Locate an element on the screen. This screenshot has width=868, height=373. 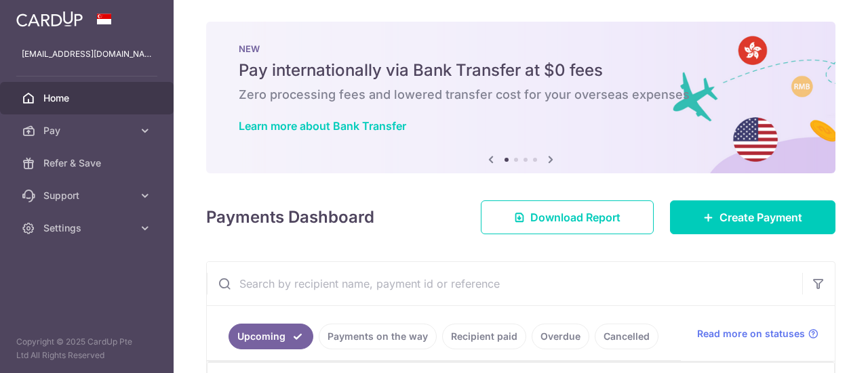
h6: Zero processing fees and lowered transfer cost for your overseas expenses is located at coordinates (521, 95).